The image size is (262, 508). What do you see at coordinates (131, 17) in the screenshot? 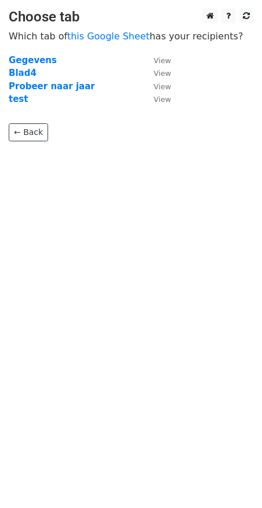
I see `h3: Choose tab` at bounding box center [131, 17].